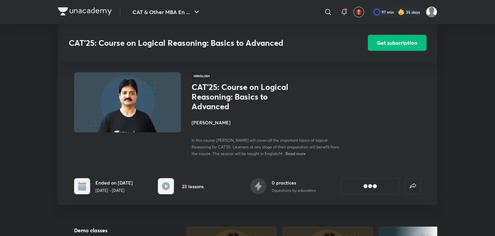 The image size is (495, 236). I want to click on h5: Demo classes, so click(119, 230).